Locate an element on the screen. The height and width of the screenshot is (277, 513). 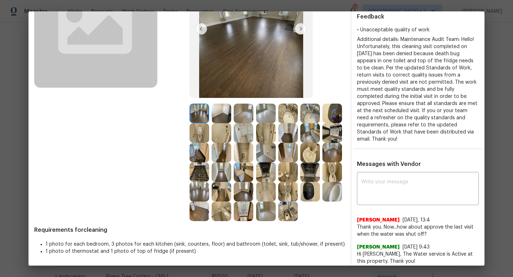
span: Thank you. Now...how about approve the last visit when the water was shut off? is located at coordinates (418, 231).